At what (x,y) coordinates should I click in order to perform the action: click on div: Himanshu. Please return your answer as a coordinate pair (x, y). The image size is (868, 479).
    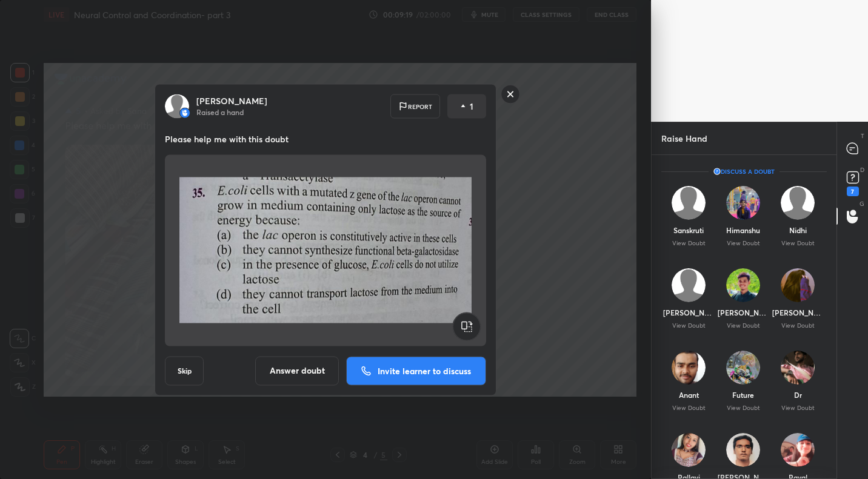
    Looking at the image, I should click on (743, 230).